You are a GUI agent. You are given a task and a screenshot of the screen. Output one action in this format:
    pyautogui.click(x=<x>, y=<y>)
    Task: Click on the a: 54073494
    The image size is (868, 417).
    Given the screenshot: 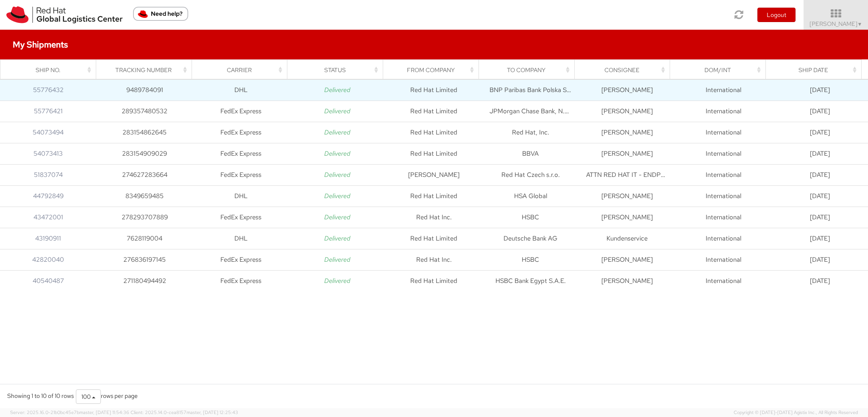 What is the action you would take?
    pyautogui.click(x=48, y=133)
    